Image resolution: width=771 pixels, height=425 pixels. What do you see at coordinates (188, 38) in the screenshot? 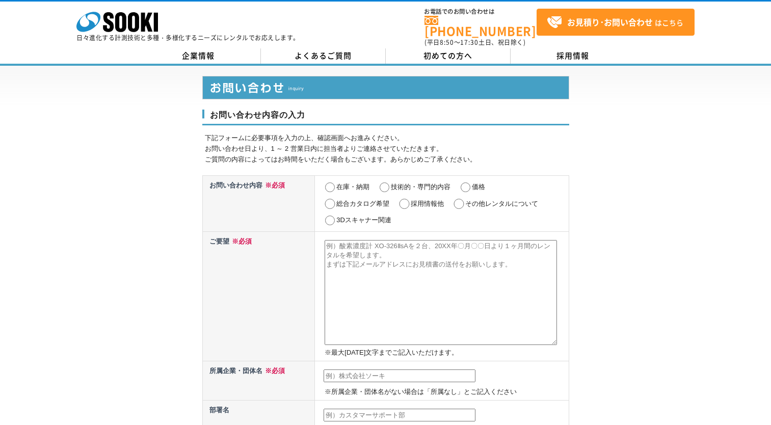
I see `p: 日々進化する計測技術と多種・多様化するニーズにレンタルでお応えします。` at bounding box center [188, 38].